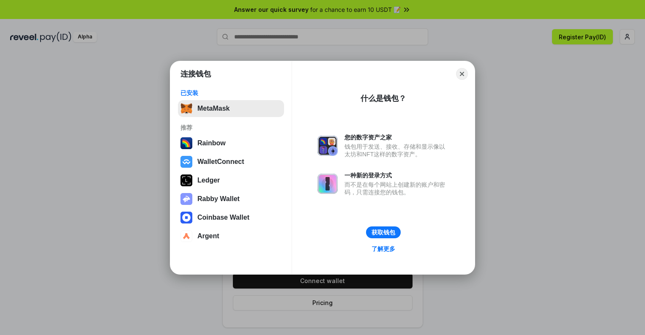 This screenshot has height=335, width=645. What do you see at coordinates (397, 175) in the screenshot?
I see `div: 一种新的登录方式` at bounding box center [397, 175].